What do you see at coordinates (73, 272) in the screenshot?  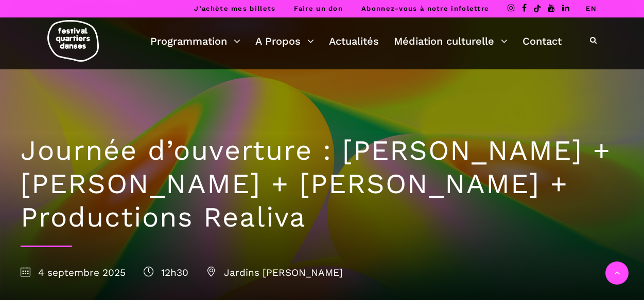 I see `span: 4 septembre 2025` at bounding box center [73, 272].